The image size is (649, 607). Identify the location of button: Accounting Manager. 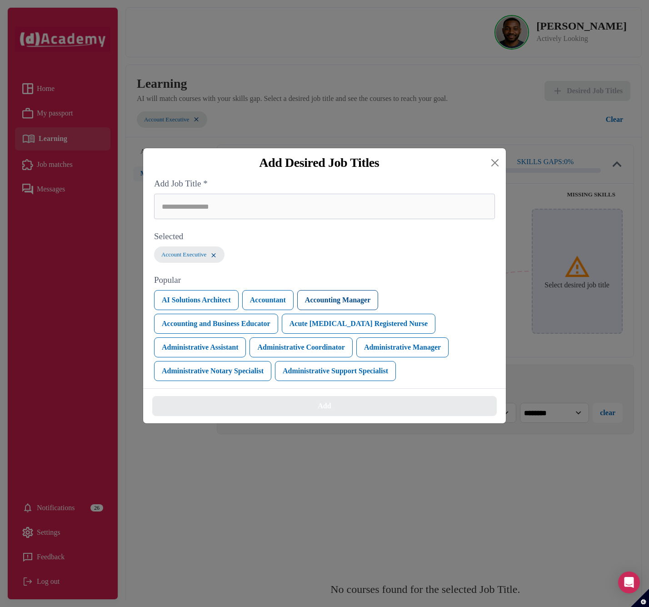
(338, 300).